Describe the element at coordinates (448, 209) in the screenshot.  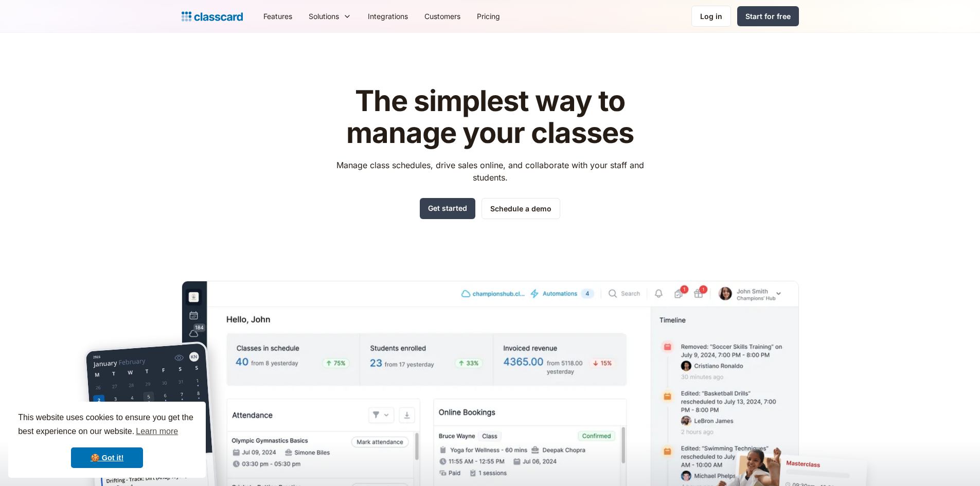
I see `a: Get started` at that location.